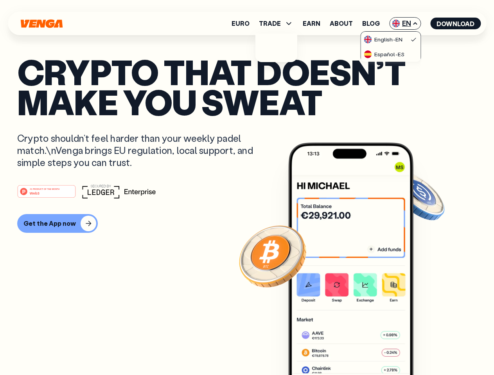 This screenshot has height=375, width=494. I want to click on p: Crypto shouldn’t feel harder than your weekly padel match.\nVenga brings EU regulation, local sup..., so click(141, 150).